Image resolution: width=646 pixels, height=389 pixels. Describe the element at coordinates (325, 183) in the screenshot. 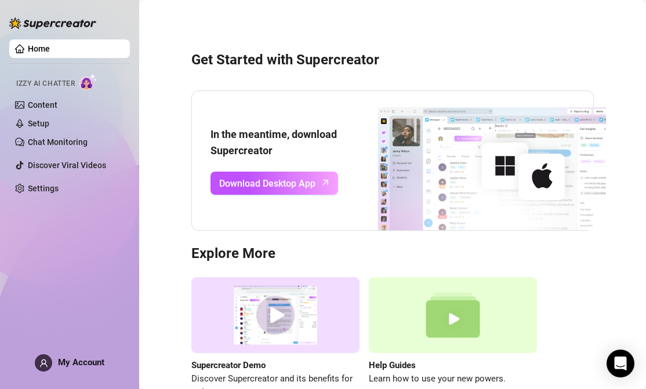

I see `span: arrow-up` at that location.